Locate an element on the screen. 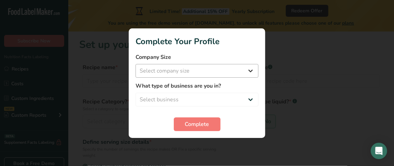 This screenshot has width=394, height=166. label: What type of business are you in? is located at coordinates (197, 86).